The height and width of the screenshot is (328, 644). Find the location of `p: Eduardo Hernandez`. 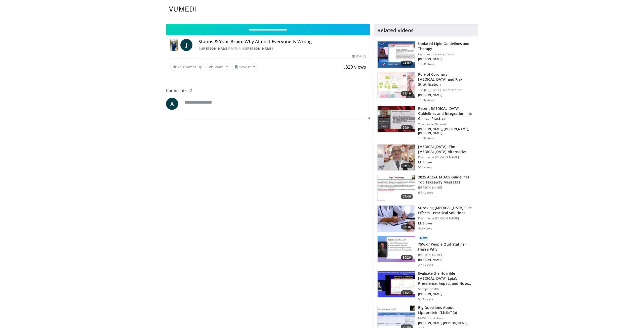

p: Eduardo Hernandez is located at coordinates (446, 95).